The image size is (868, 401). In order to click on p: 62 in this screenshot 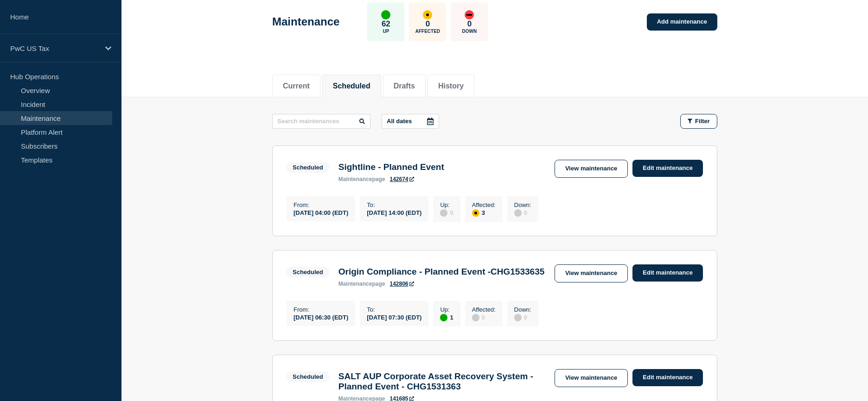, I will do `click(386, 24)`.